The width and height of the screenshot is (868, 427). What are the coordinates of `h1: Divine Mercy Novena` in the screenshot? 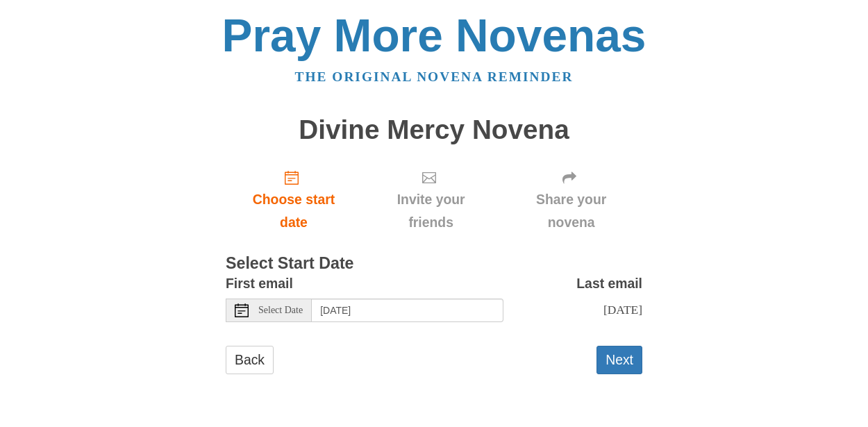 It's located at (434, 130).